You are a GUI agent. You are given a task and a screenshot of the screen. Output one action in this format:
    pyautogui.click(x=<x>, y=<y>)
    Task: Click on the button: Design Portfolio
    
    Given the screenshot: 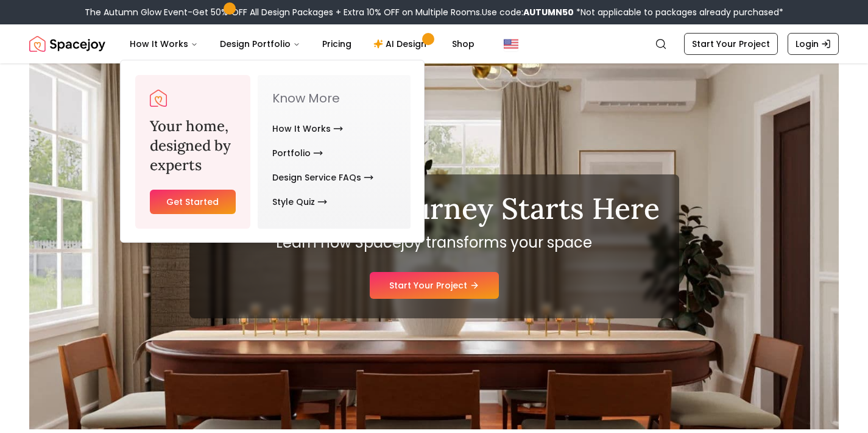 What is the action you would take?
    pyautogui.click(x=260, y=44)
    